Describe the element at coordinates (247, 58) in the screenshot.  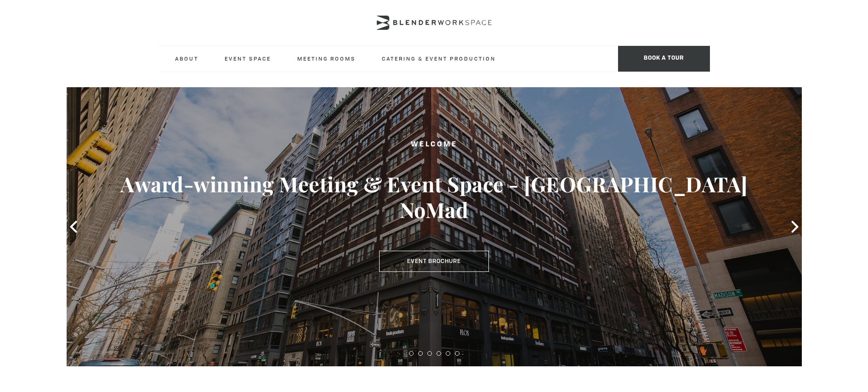
I see `a: Event Space` at that location.